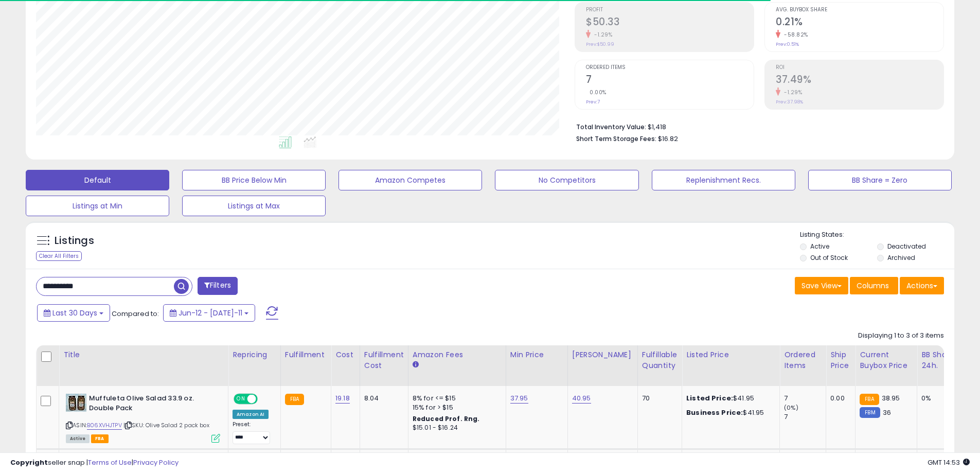  Describe the element at coordinates (455, 398) in the screenshot. I see `div: 8% for <= $15` at that location.